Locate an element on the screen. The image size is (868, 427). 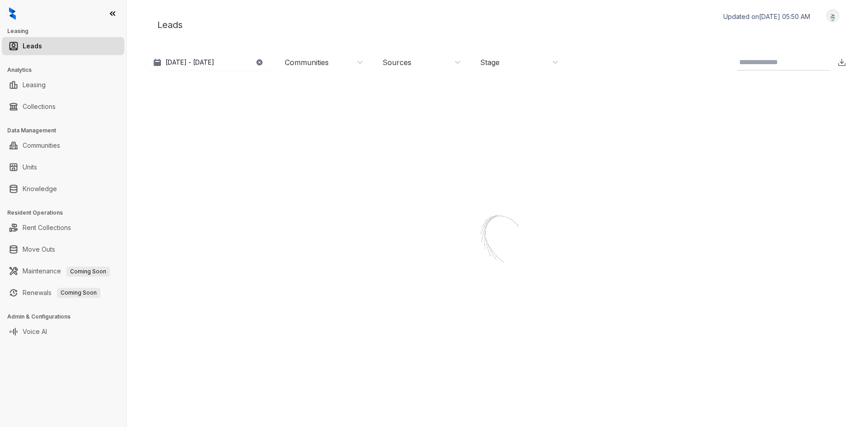
a: Collections is located at coordinates (39, 107).